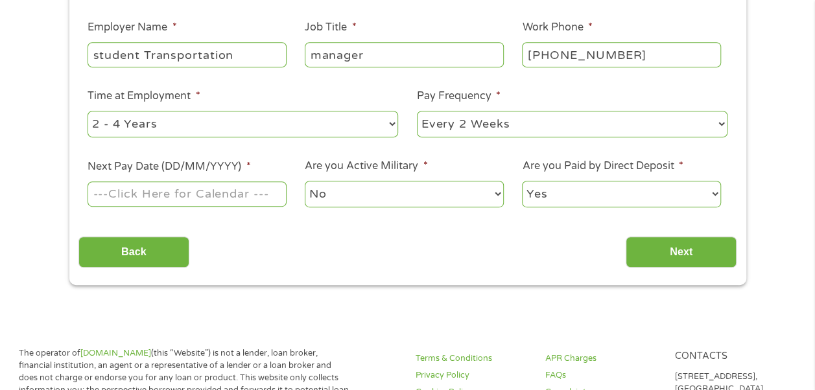  I want to click on a: APR Charges, so click(602, 358).